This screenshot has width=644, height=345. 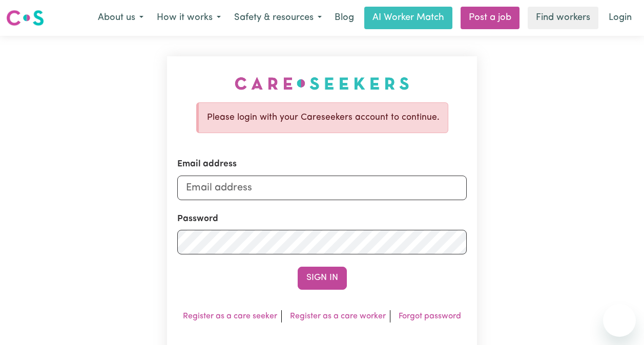 I want to click on input: Email address, so click(x=322, y=188).